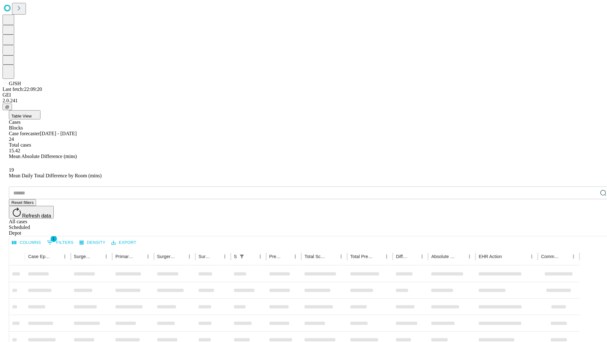  I want to click on span: 15.42, so click(15, 150).